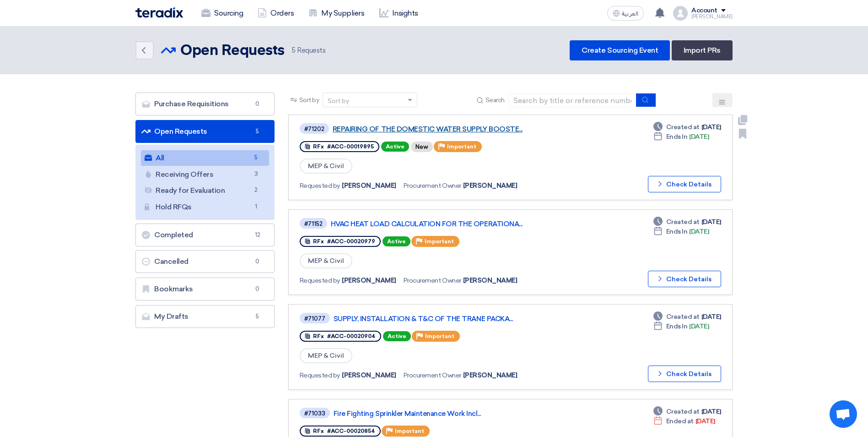  Describe the element at coordinates (422, 147) in the screenshot. I see `div: New` at that location.